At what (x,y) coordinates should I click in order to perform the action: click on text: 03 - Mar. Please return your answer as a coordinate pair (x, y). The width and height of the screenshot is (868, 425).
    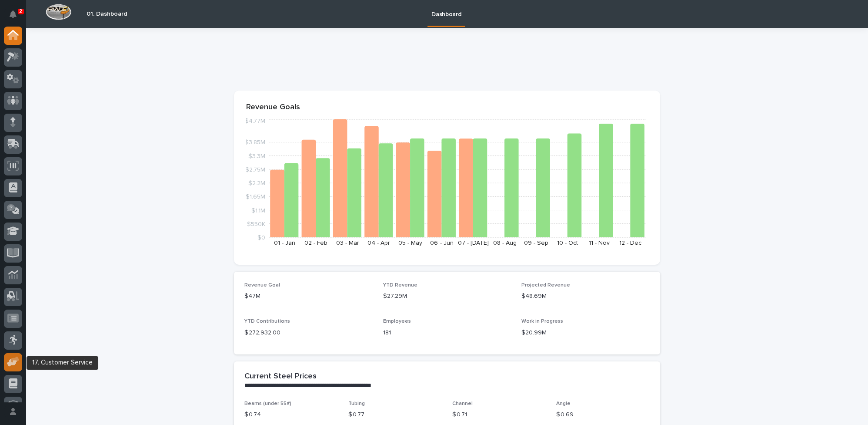
    Looking at the image, I should click on (347, 243).